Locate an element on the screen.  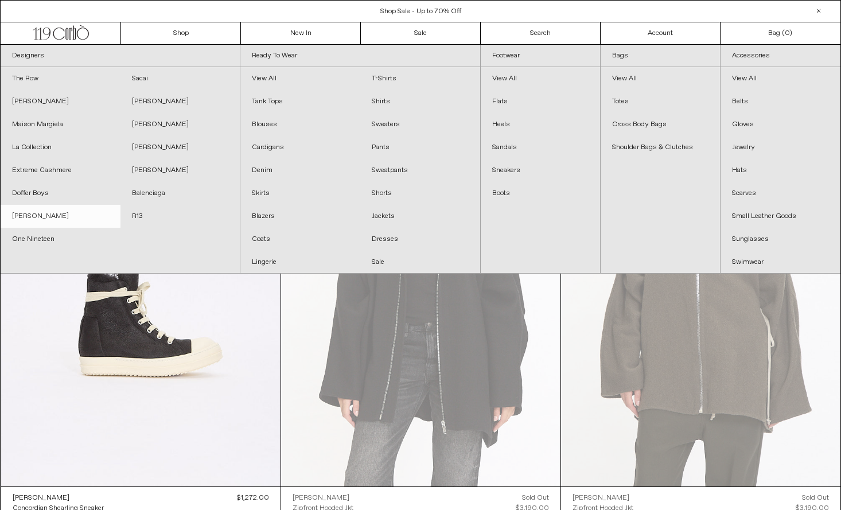
a: Shoulder Bags & Clutches is located at coordinates (660, 147).